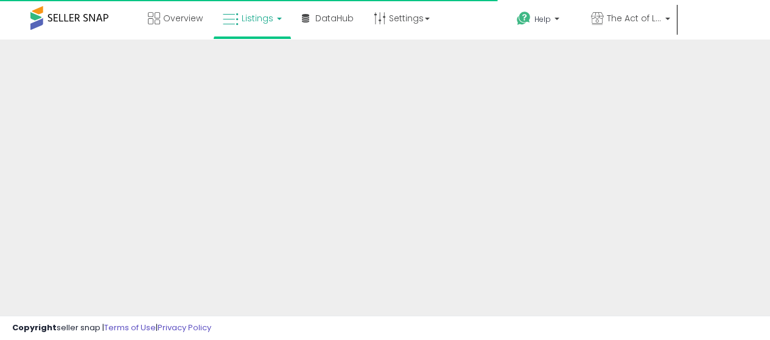  What do you see at coordinates (542, 19) in the screenshot?
I see `span: Help` at bounding box center [542, 19].